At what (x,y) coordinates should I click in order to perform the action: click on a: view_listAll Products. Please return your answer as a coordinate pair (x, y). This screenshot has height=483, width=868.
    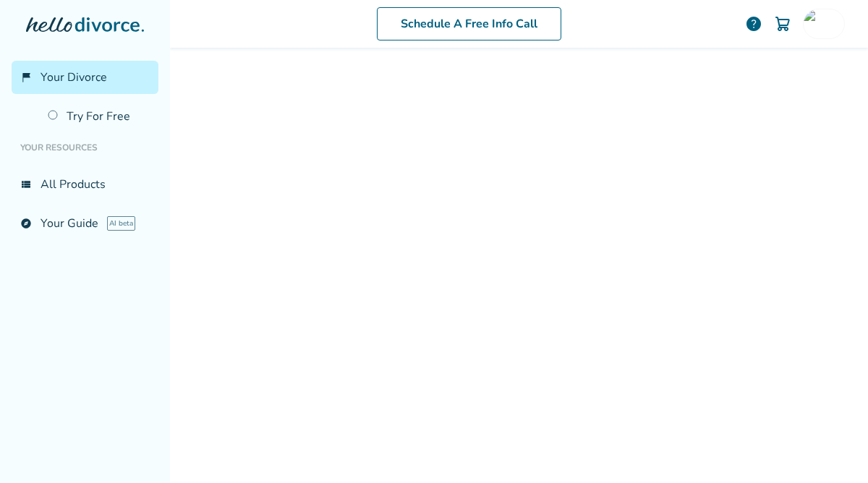
    Looking at the image, I should click on (85, 184).